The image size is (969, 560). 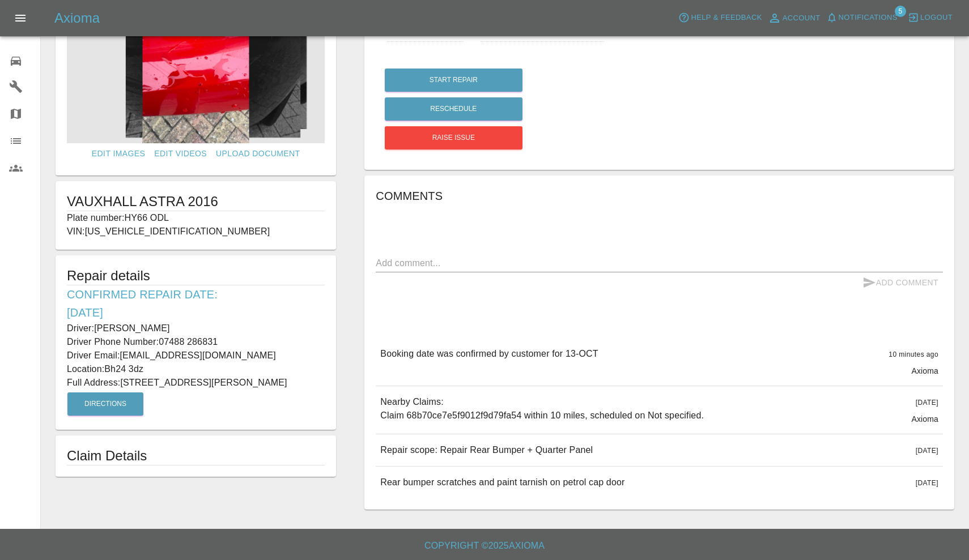 What do you see at coordinates (453, 80) in the screenshot?
I see `button: Start Repair` at bounding box center [453, 80].